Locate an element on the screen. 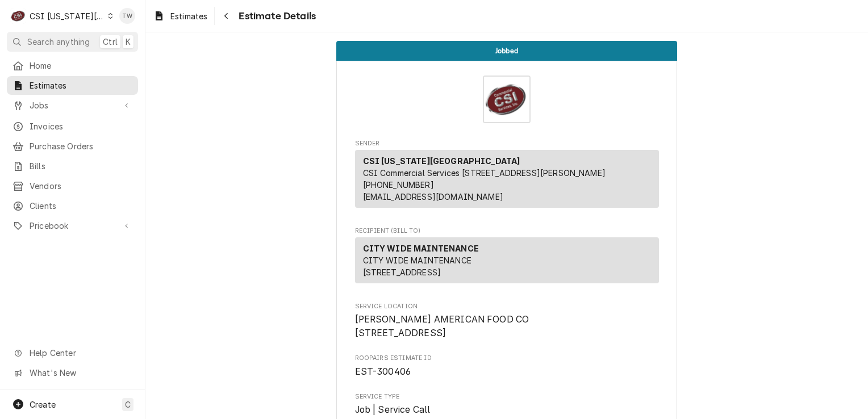 Image resolution: width=868 pixels, height=419 pixels. span: What's New is located at coordinates (80, 372).